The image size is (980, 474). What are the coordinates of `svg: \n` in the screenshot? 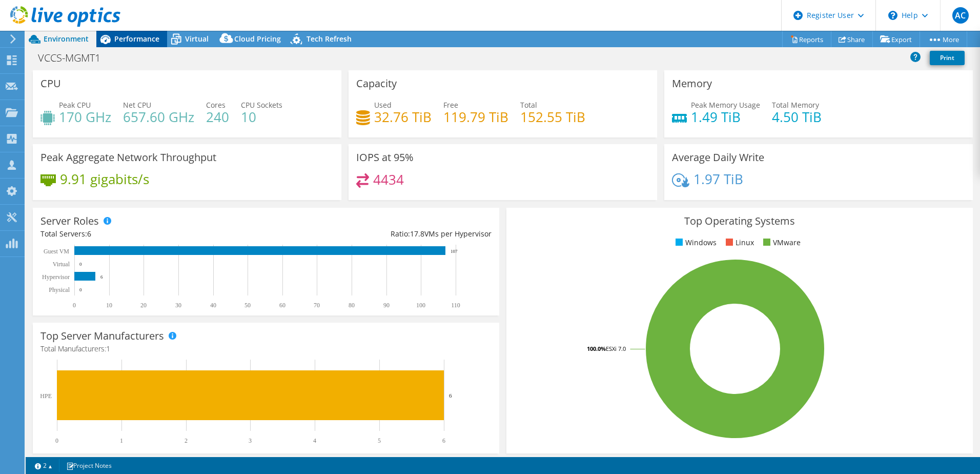 It's located at (893, 15).